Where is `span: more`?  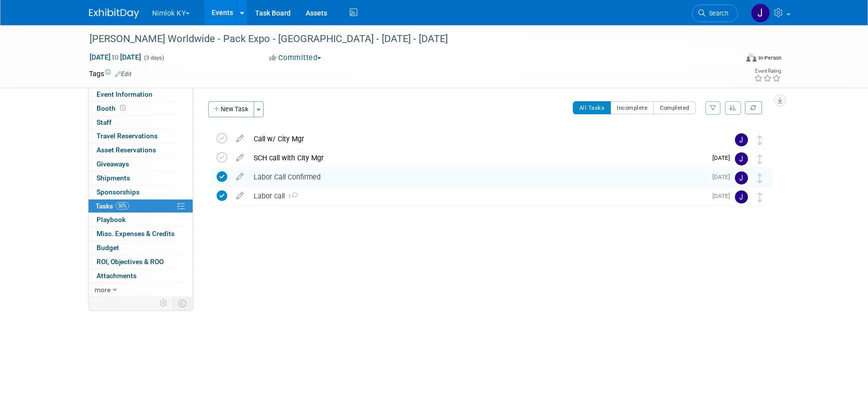 span: more is located at coordinates (102, 290).